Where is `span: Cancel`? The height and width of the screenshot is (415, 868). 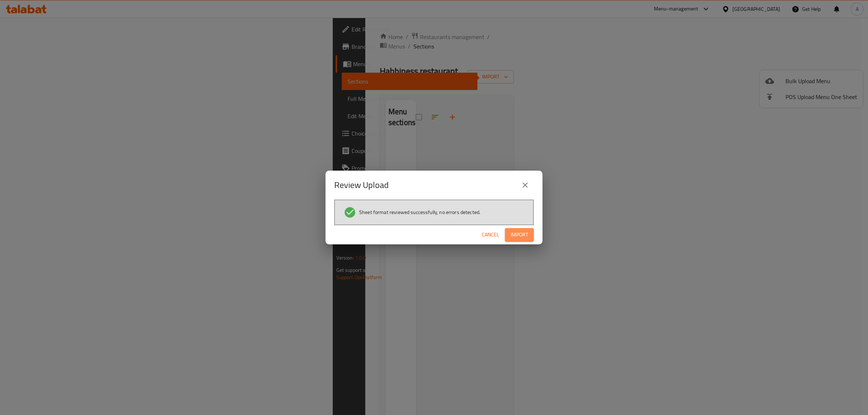
span: Cancel is located at coordinates (490, 234).